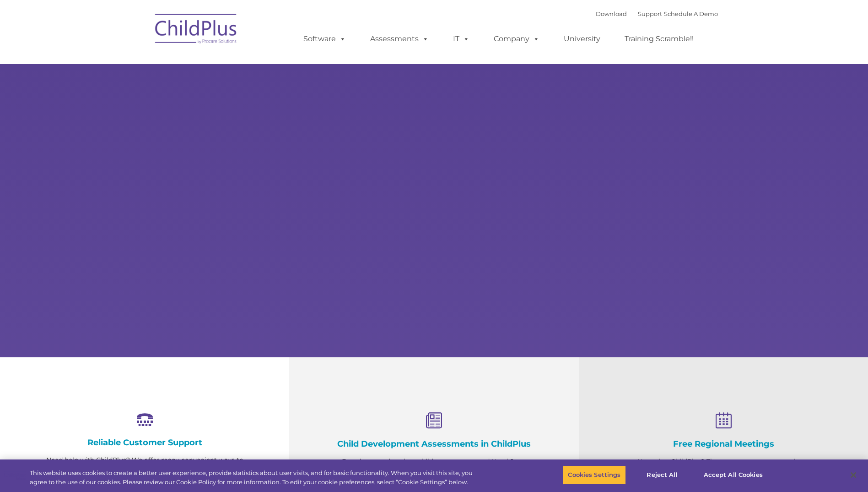 This screenshot has height=492, width=868. Describe the element at coordinates (325, 39) in the screenshot. I see `a: Software` at that location.